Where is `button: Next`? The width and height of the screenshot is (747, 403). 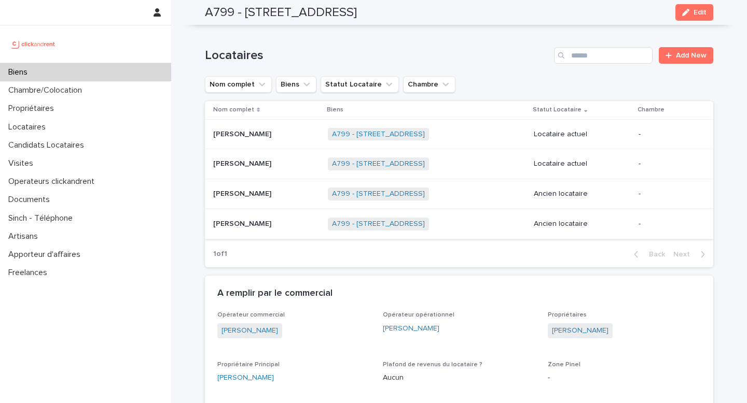 button: Next is located at coordinates (691, 255).